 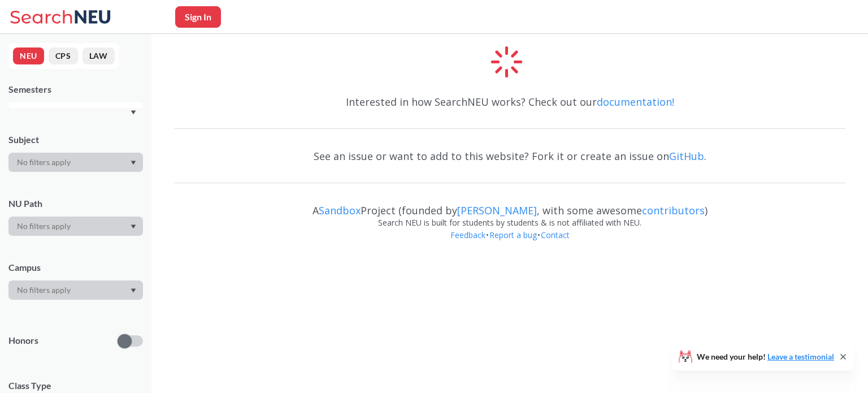 I want to click on a: Report a bug, so click(x=513, y=235).